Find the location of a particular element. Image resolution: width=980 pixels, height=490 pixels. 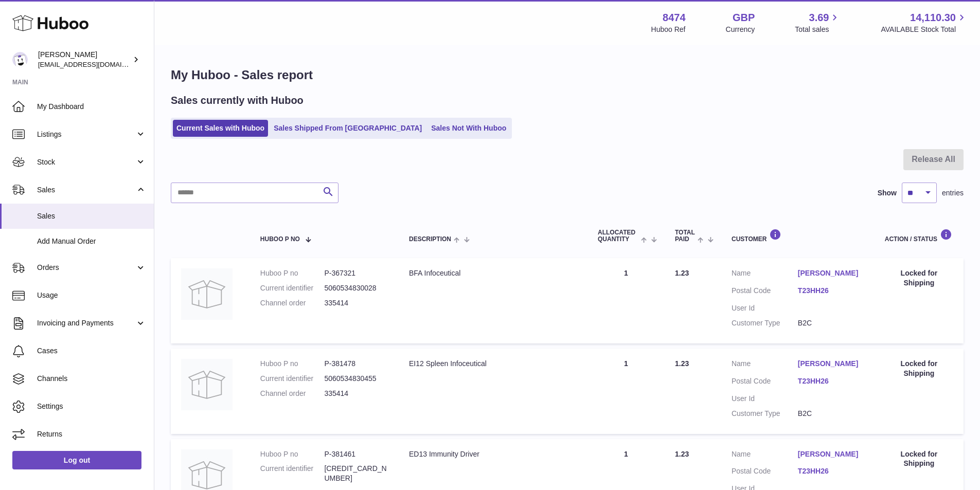

span: Channels is located at coordinates (91, 378).